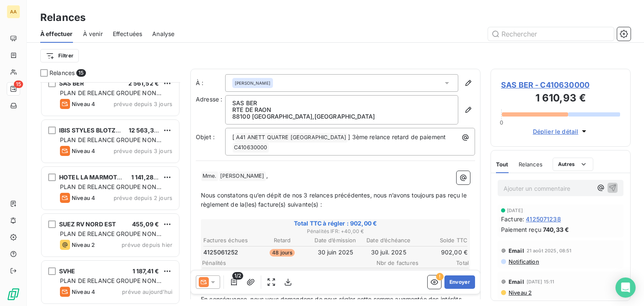  I want to click on span: À venir, so click(92, 34).